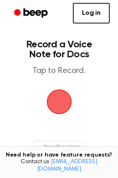  Describe the element at coordinates (59, 147) in the screenshot. I see `button: Recording History` at that location.